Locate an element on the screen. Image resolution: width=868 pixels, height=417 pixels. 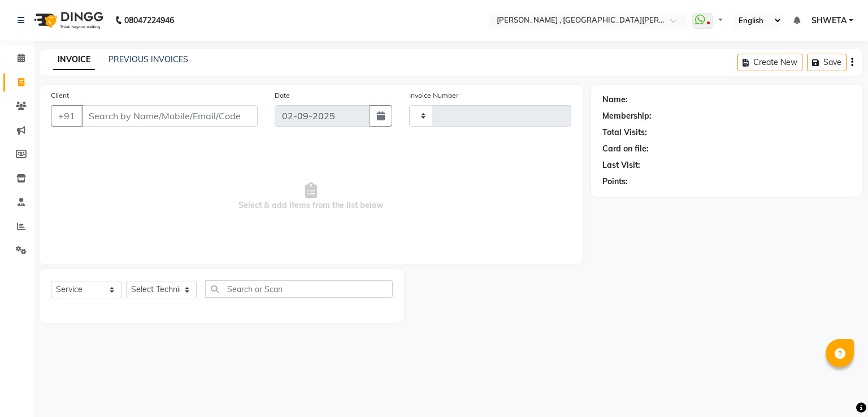
span: Select & add items from the list below is located at coordinates (311, 197).